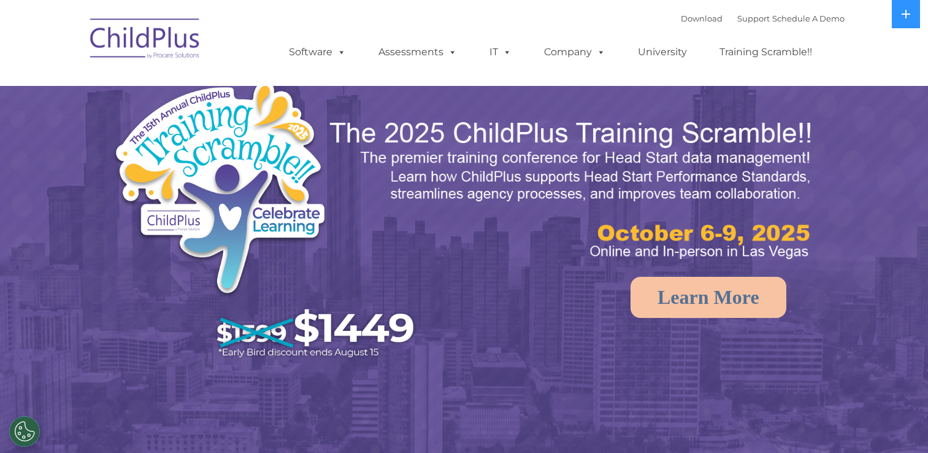 This screenshot has width=928, height=453. Describe the element at coordinates (575, 52) in the screenshot. I see `a: Company` at that location.